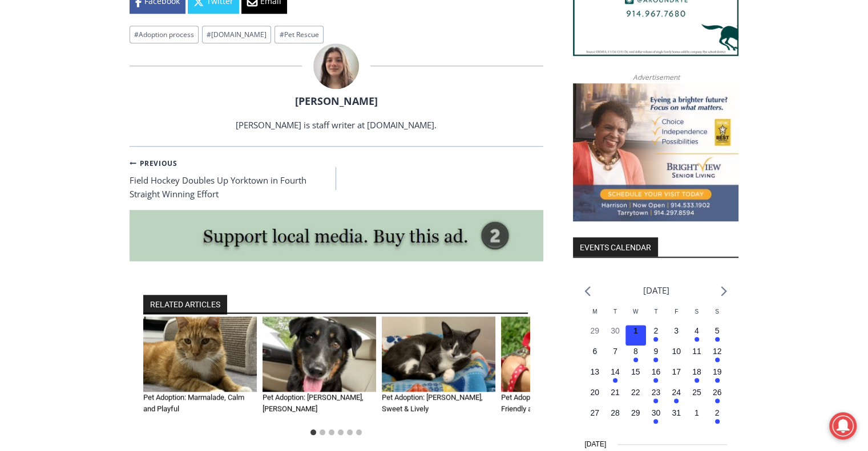  What do you see at coordinates (697, 372) in the screenshot?
I see `time: 18` at bounding box center [697, 372].